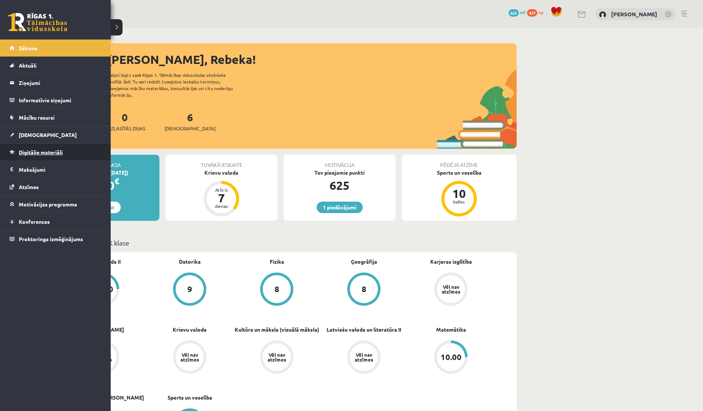  What do you see at coordinates (459, 193) in the screenshot?
I see `a: Sports un veselība 10 balles` at bounding box center [459, 193].